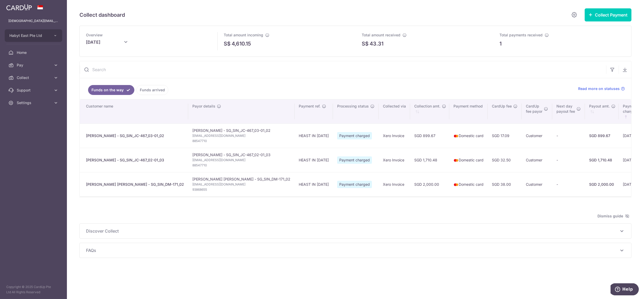 The width and height of the screenshot is (644, 299). What do you see at coordinates (343, 69) in the screenshot?
I see `input: Search` at bounding box center [343, 69].